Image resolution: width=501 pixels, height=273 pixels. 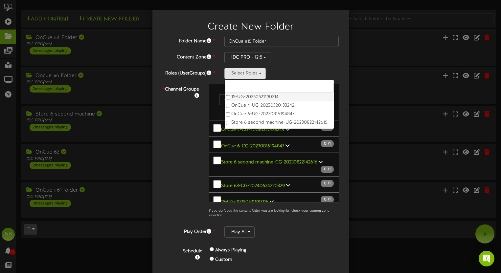 I want to click on label: Content Zone, so click(x=188, y=56).